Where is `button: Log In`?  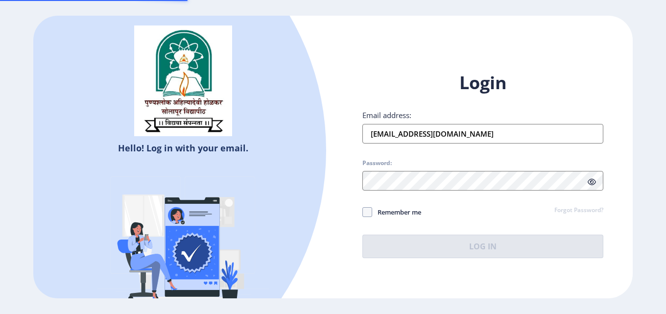
button: Log In is located at coordinates (483, 246).